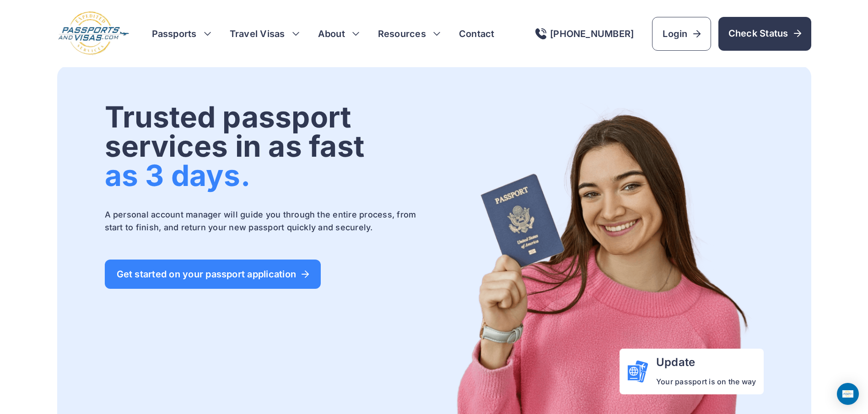 The image size is (868, 414). I want to click on a: Contact, so click(476, 34).